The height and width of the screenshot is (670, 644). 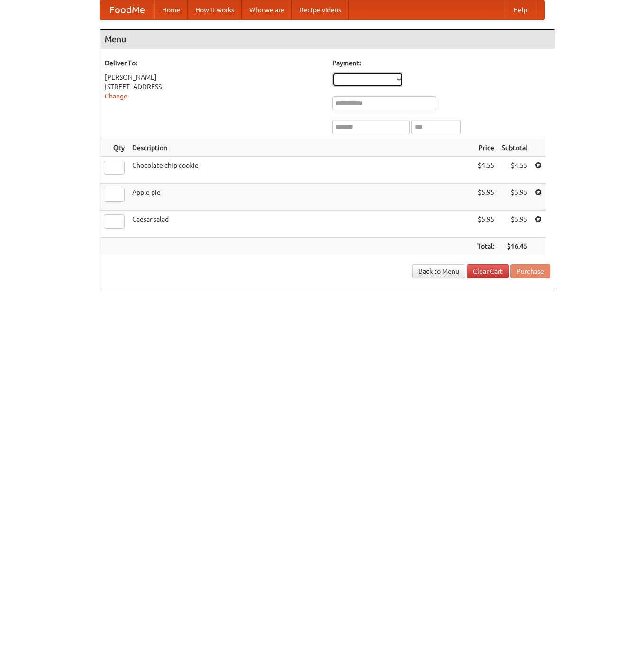 What do you see at coordinates (439, 272) in the screenshot?
I see `a: Back to Menu` at bounding box center [439, 272].